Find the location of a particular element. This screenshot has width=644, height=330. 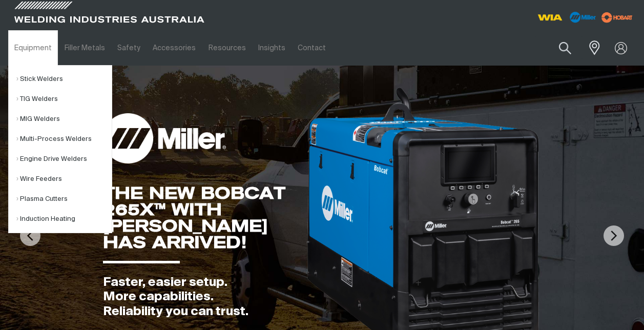

a: Induction Heating is located at coordinates (64, 219).